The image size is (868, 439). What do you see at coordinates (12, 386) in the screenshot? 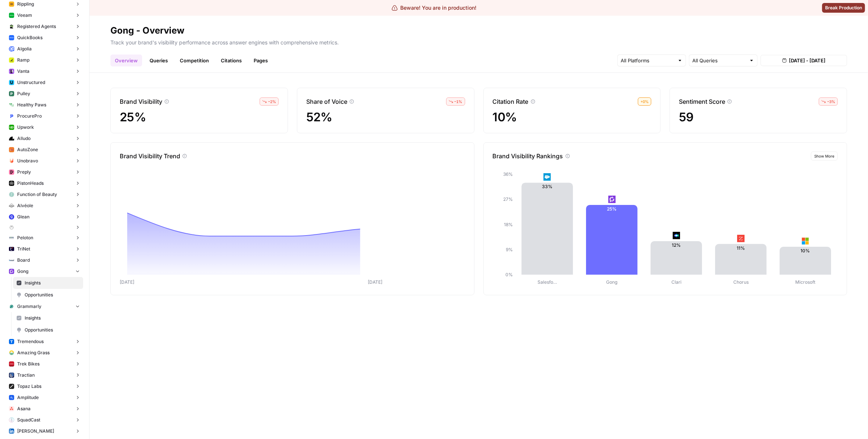
I see `img: j8pe4o5bcsr6i1zblslankftsrr0` at bounding box center [12, 386].